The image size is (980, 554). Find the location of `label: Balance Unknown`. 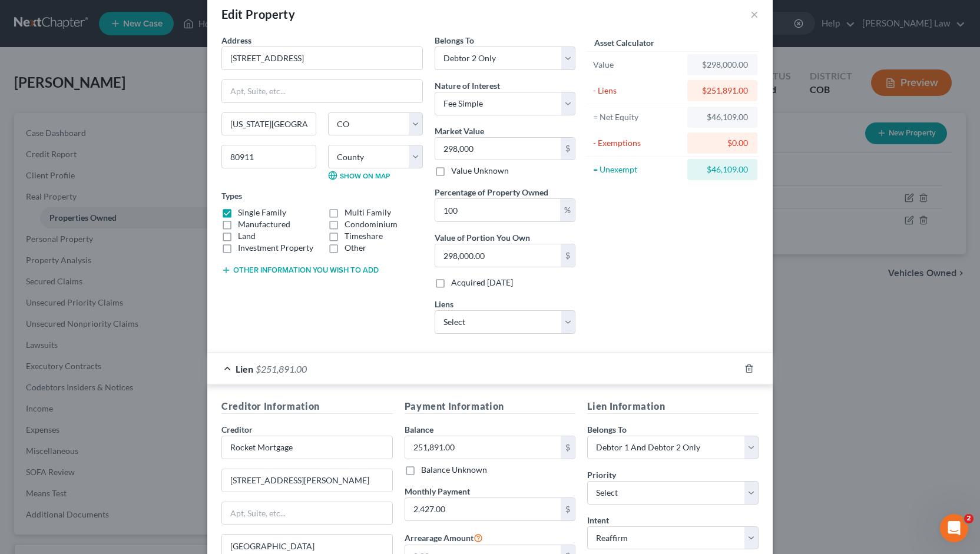

label: Balance Unknown is located at coordinates (454, 470).